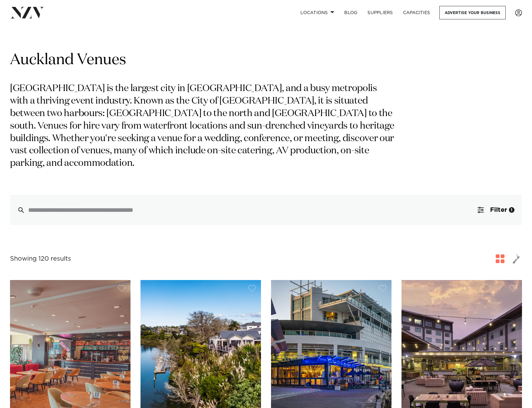  I want to click on a: SUPPLIERS, so click(380, 13).